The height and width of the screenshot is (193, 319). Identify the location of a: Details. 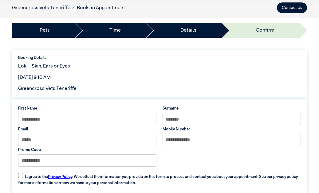
(189, 30).